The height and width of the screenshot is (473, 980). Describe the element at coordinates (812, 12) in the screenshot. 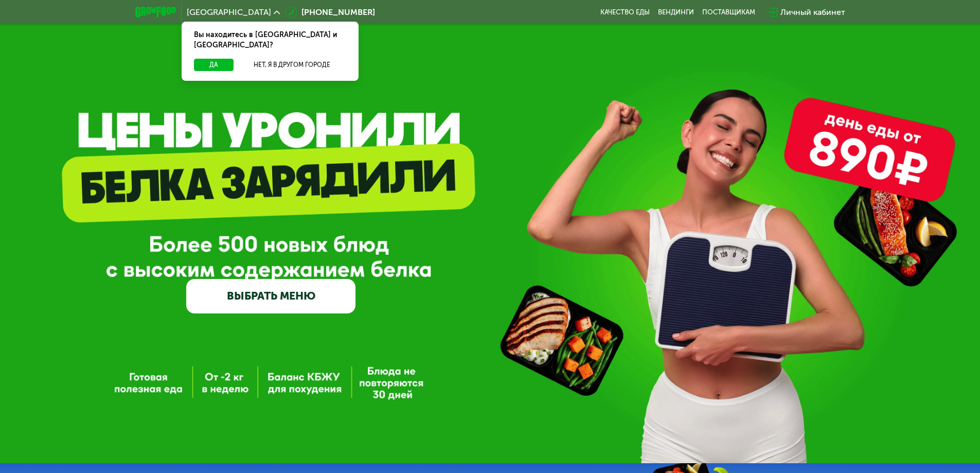

I see `div: Личный кабинет` at that location.